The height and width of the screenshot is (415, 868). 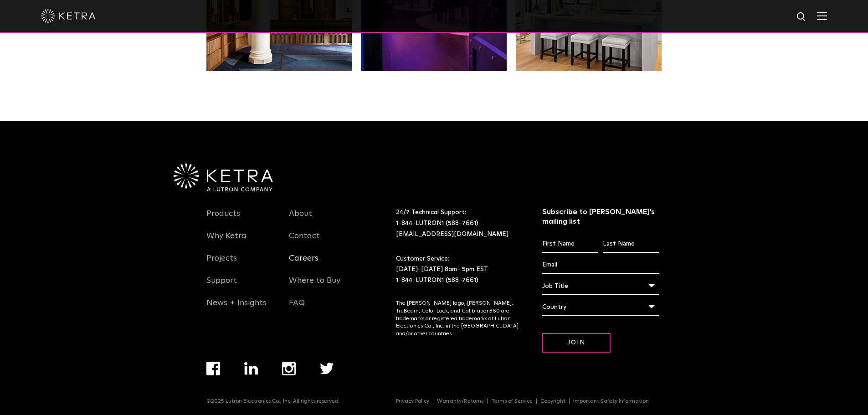 I want to click on img: instagram, so click(x=289, y=368).